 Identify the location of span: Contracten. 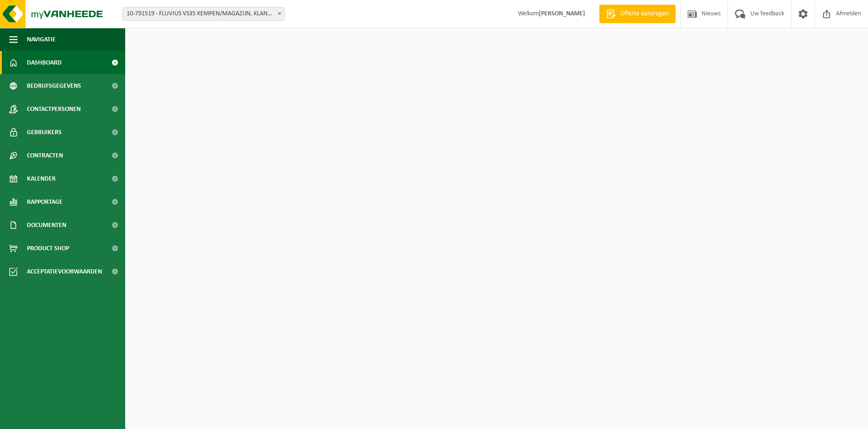
(45, 156).